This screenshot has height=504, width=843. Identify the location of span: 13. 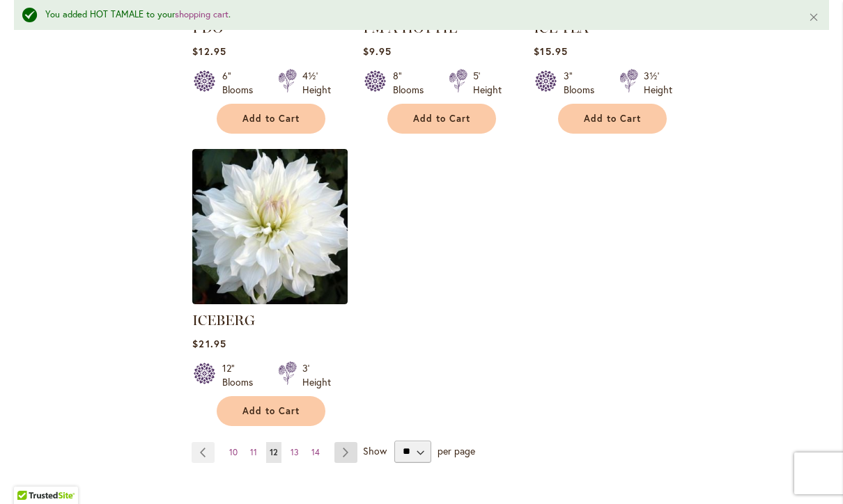
(295, 452).